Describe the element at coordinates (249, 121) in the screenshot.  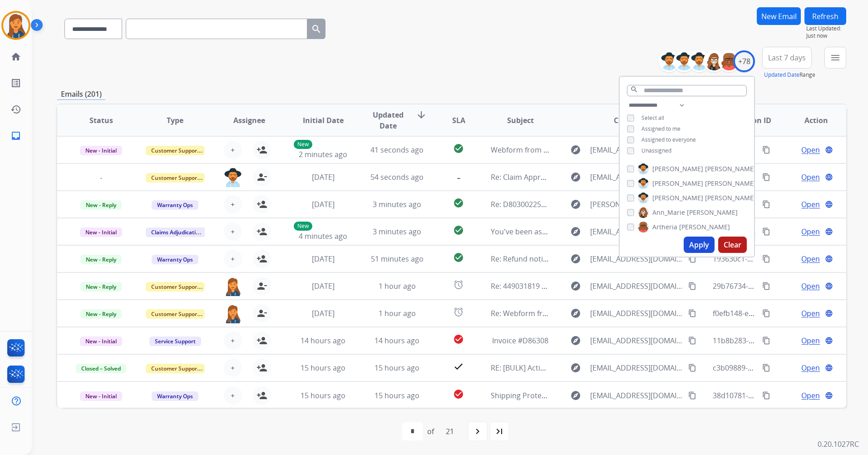
I see `span: Assignee` at that location.